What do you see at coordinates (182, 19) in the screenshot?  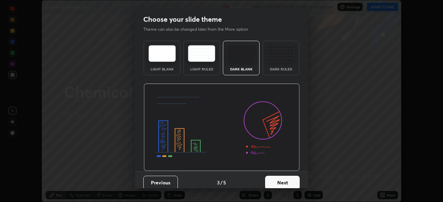 I see `h2: Choose your slide theme` at bounding box center [182, 19].